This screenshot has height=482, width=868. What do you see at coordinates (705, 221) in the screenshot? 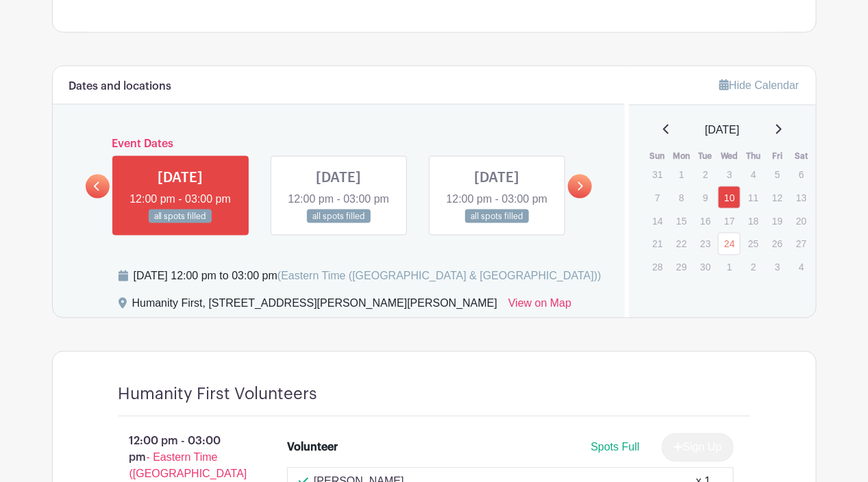
I see `p: 16` at bounding box center [705, 221].